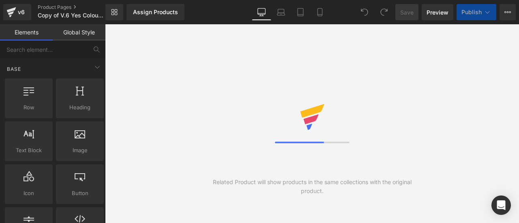 The image size is (519, 223). I want to click on a: v6, so click(17, 12).